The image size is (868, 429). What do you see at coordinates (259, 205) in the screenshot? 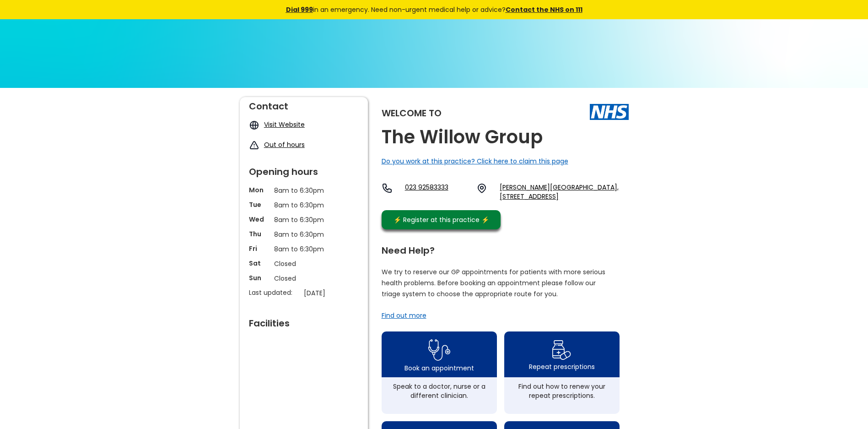
I see `p: Tue` at bounding box center [259, 205].